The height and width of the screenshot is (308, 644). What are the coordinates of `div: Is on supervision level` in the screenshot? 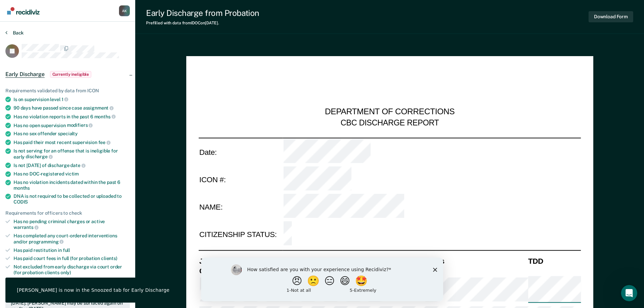 It's located at (72, 99).